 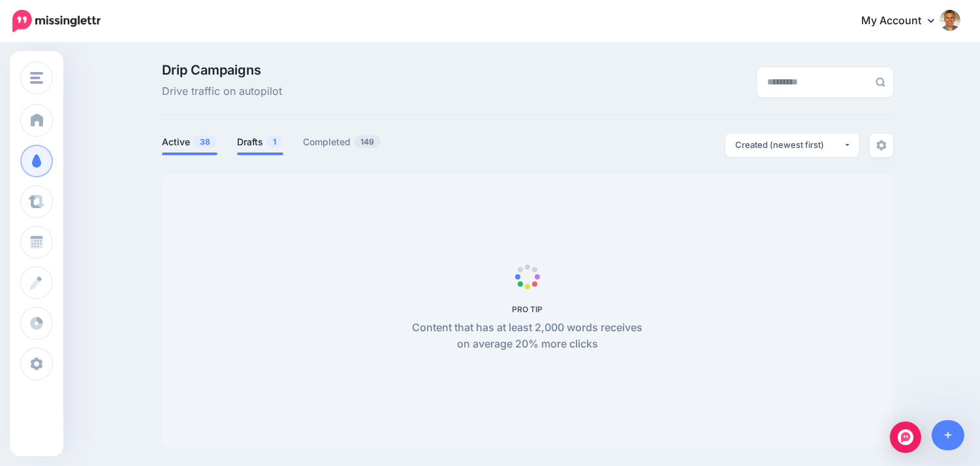 What do you see at coordinates (792, 145) in the screenshot?
I see `button: Created (newest first)` at bounding box center [792, 145].